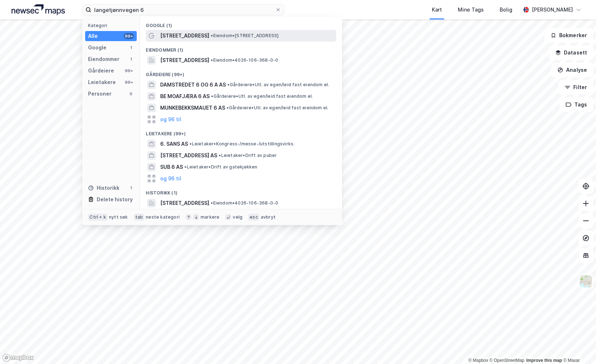 The image size is (596, 364). I want to click on div: Gårdeiere, so click(101, 71).